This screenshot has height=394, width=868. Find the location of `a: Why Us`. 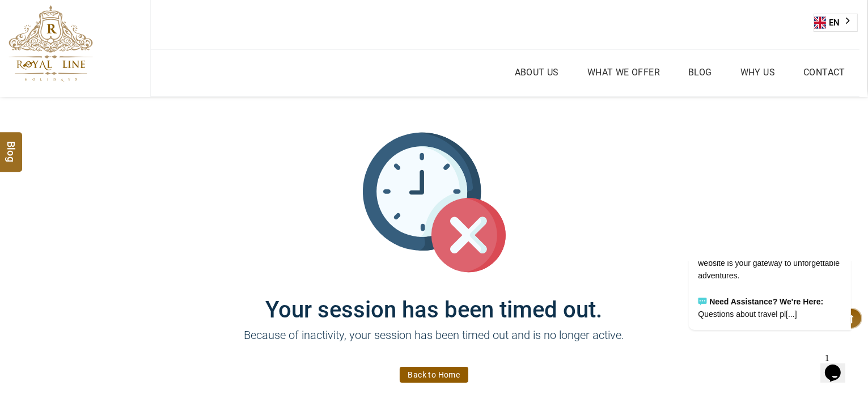

a: Why Us is located at coordinates (758, 72).